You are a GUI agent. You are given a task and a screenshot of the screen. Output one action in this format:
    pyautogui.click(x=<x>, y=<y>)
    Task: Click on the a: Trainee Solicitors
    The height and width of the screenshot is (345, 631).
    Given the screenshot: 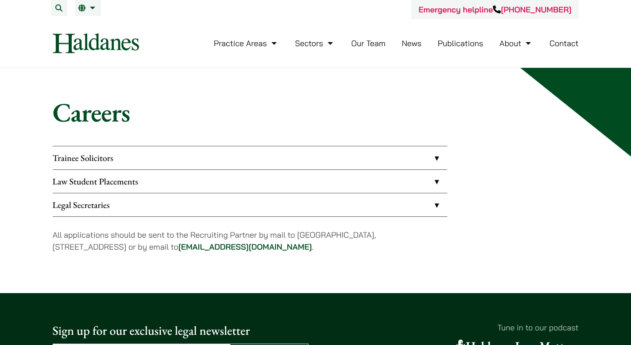 What is the action you would take?
    pyautogui.click(x=250, y=158)
    